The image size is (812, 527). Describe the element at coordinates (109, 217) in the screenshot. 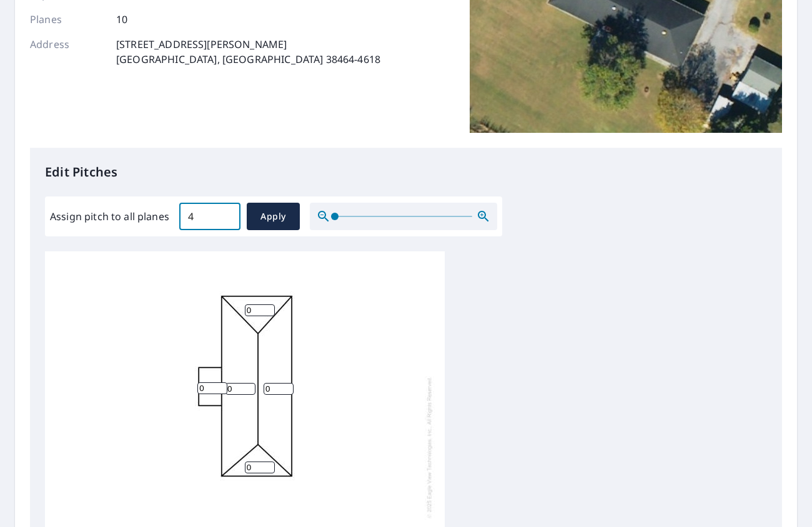

I see `label: Assign pitch to all planes` at that location.